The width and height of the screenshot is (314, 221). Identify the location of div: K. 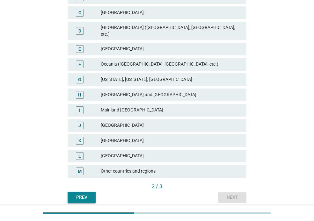
(80, 140).